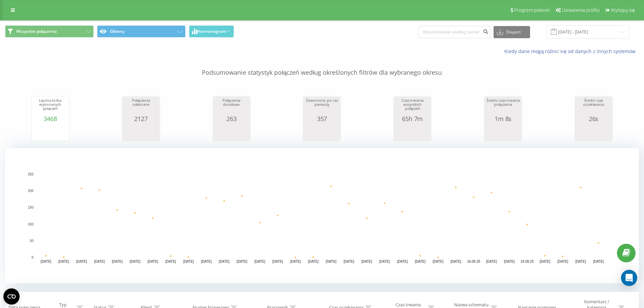 The image size is (644, 308). I want to click on div: Średni czas oczekiwania, so click(594, 107).